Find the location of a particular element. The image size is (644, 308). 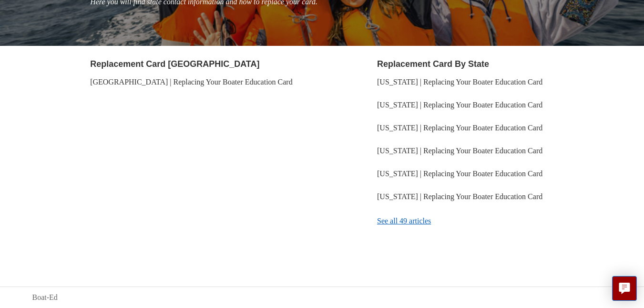

a: See all 49 articles is located at coordinates (494, 221).